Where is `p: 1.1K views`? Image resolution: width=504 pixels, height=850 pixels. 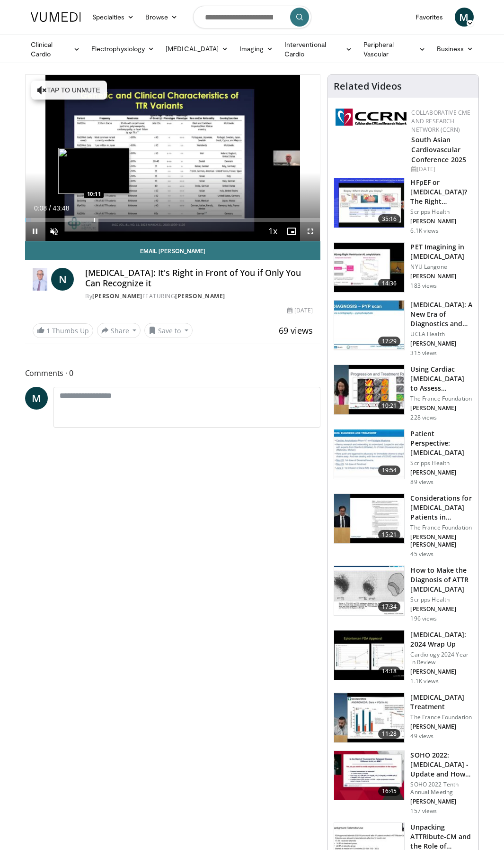
p: 1.1K views is located at coordinates (424, 681).